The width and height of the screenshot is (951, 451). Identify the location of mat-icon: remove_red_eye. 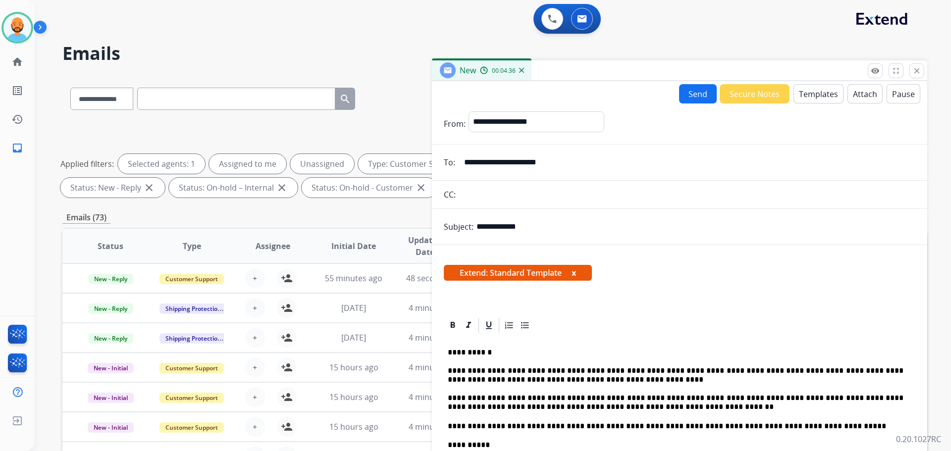
(875, 71).